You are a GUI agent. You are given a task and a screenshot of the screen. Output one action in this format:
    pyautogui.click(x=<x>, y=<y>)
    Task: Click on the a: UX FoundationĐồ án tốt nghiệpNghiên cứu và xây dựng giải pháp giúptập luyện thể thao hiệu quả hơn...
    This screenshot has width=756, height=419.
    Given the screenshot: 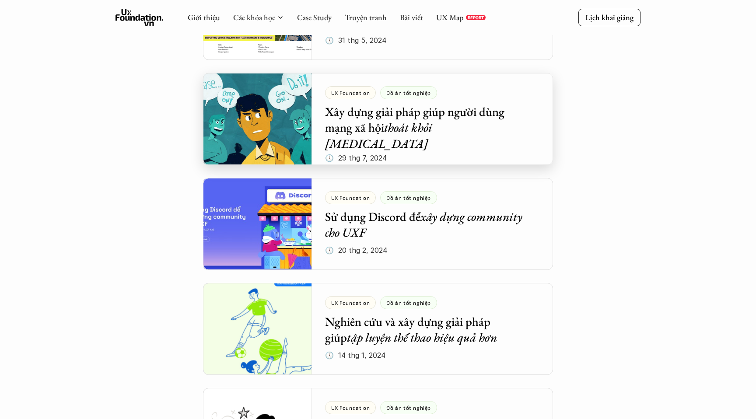 What is the action you would take?
    pyautogui.click(x=378, y=329)
    